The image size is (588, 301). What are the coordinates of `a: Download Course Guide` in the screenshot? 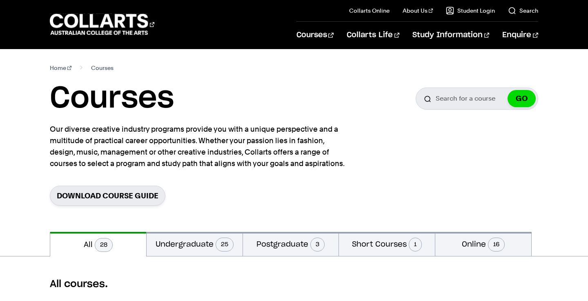 It's located at (107, 195).